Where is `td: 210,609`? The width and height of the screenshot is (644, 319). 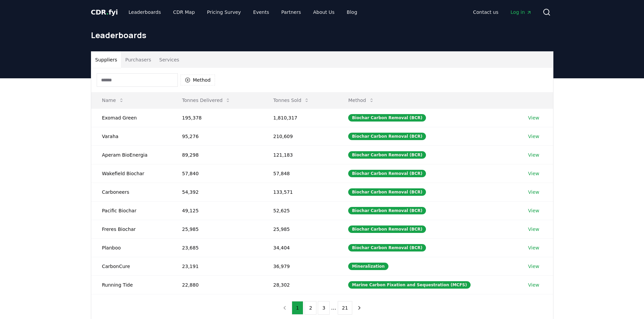
td: 210,609 is located at coordinates (300, 136).